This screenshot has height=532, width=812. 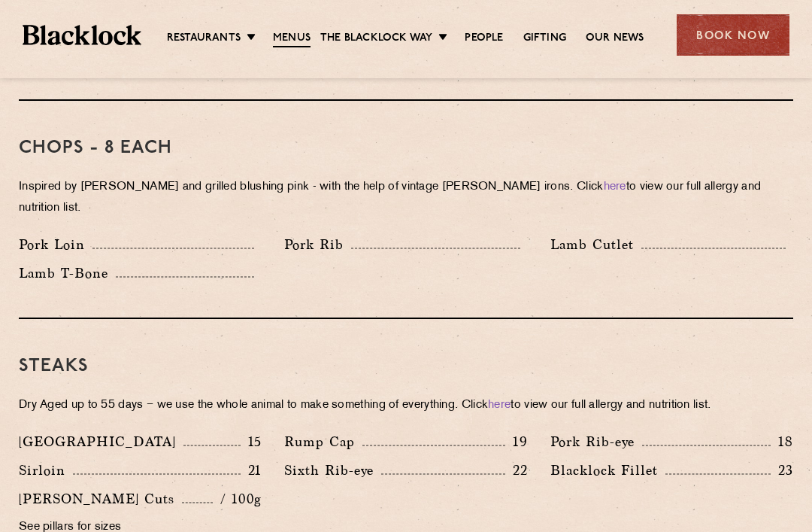 What do you see at coordinates (608, 471) in the screenshot?
I see `p: Blacklock Fillet` at bounding box center [608, 471].